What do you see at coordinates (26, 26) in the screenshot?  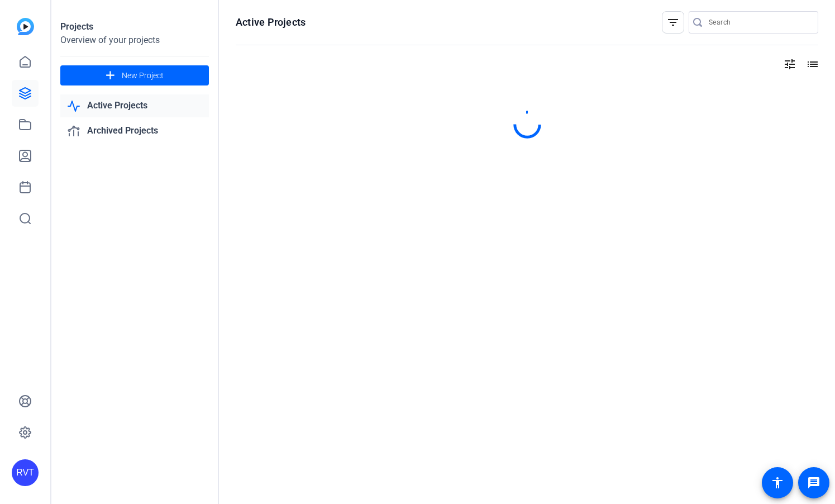 I see `img: blue-gradient.svg` at bounding box center [26, 26].